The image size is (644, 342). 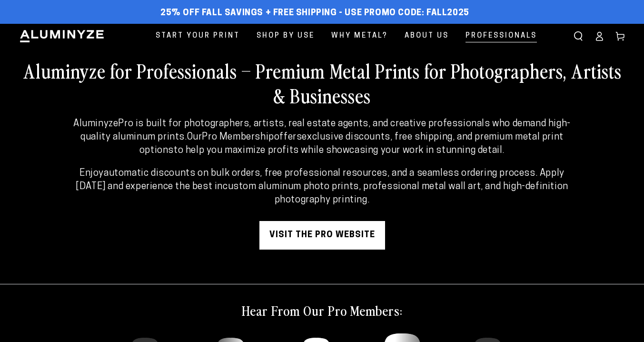 I want to click on h2: Hear From Our Pro Members:, so click(x=321, y=310).